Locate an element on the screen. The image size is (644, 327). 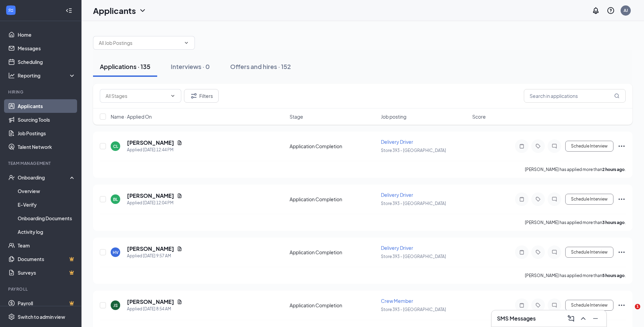
span: Name · Applied On is located at coordinates (131, 116).